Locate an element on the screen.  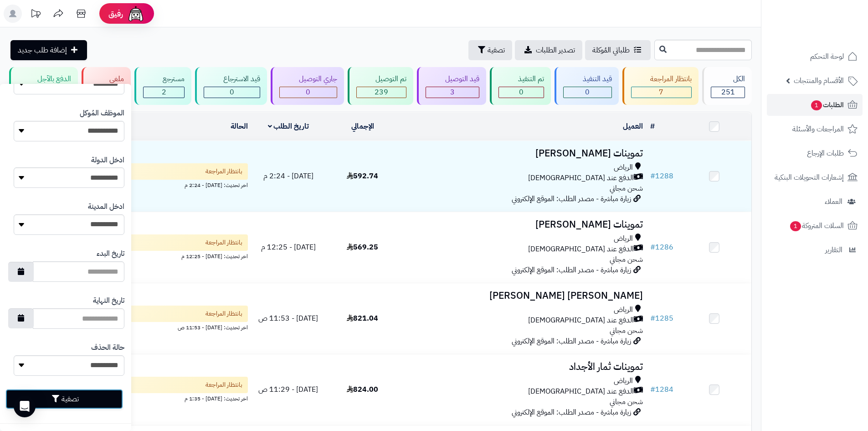
a: مسترجع 2 is located at coordinates (163, 86).